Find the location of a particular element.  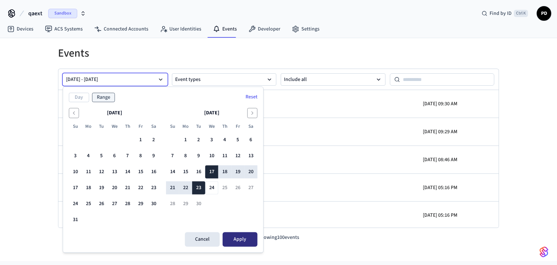

a: Devices is located at coordinates (20, 29).